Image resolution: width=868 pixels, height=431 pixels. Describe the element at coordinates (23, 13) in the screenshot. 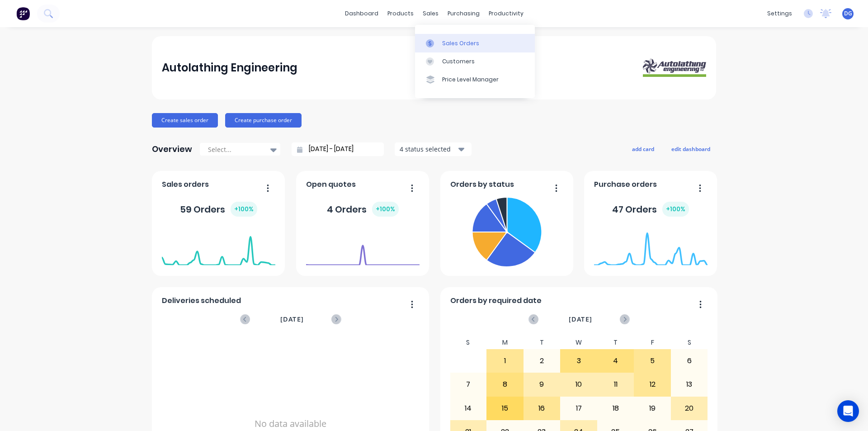

I see `img: Factory` at that location.